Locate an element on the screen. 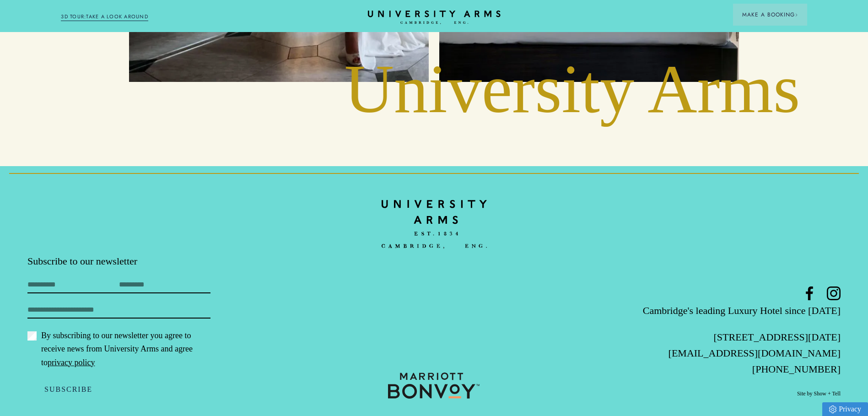 The height and width of the screenshot is (416, 868). img: Arrow icon is located at coordinates (796, 14).